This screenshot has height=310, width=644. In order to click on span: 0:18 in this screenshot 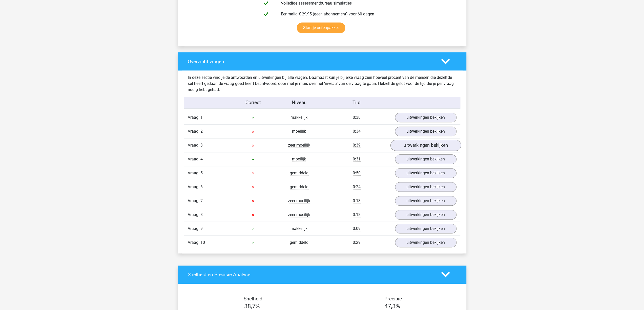, I will do `click(356, 215)`.